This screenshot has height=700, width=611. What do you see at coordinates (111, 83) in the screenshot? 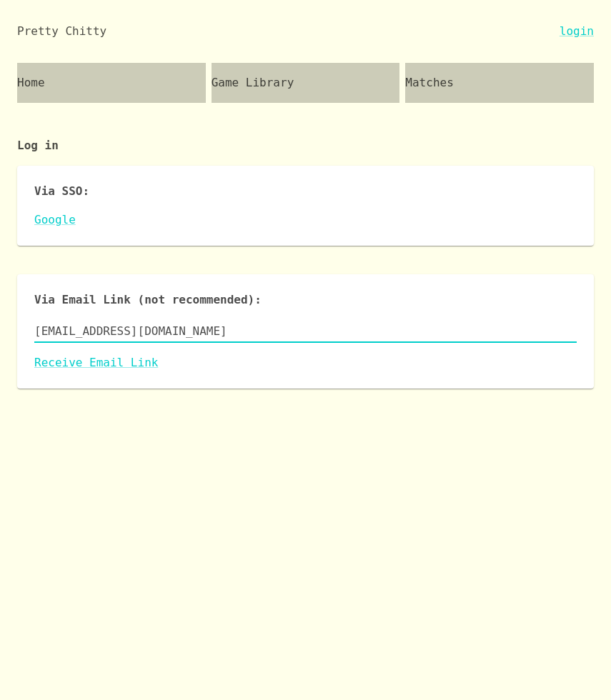
I see `a: Home` at bounding box center [111, 83].